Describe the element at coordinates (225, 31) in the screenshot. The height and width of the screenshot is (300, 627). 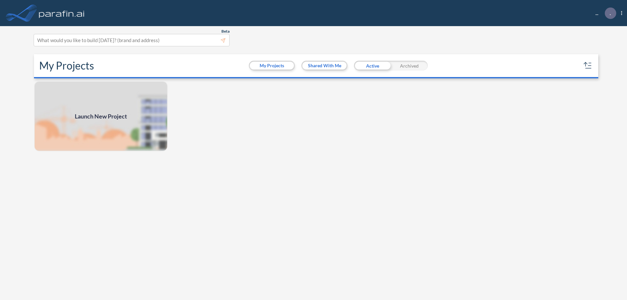
I see `span: Beta` at that location.